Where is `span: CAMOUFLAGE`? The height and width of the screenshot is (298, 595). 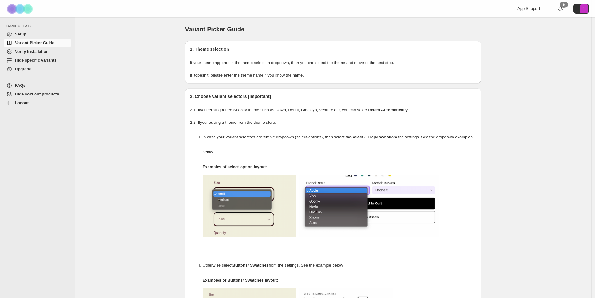 span: CAMOUFLAGE is located at coordinates (39, 26).